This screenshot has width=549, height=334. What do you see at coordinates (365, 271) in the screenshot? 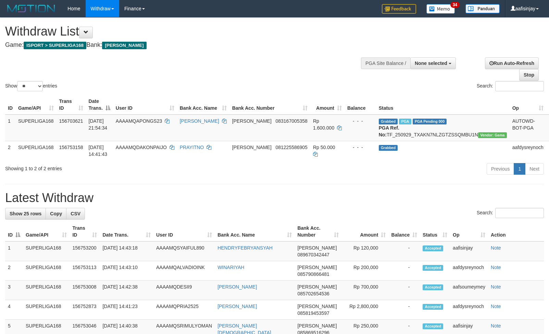
I see `td: Rp 200,000` at bounding box center [365, 271].